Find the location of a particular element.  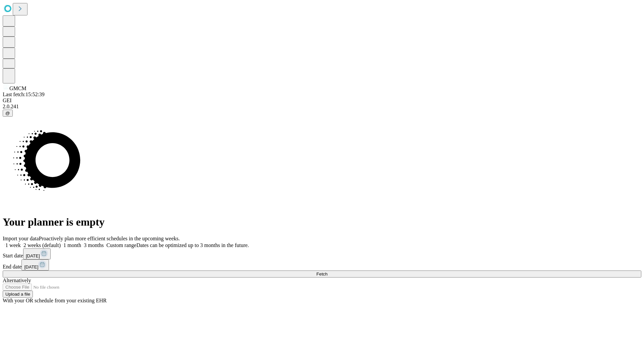

span: With your OR schedule from your existing EHR is located at coordinates (55, 301).